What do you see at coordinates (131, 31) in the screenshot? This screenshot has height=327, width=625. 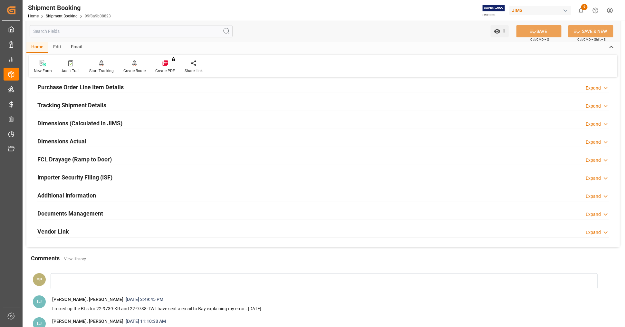 I see `input: Search Fields` at bounding box center [131, 31].